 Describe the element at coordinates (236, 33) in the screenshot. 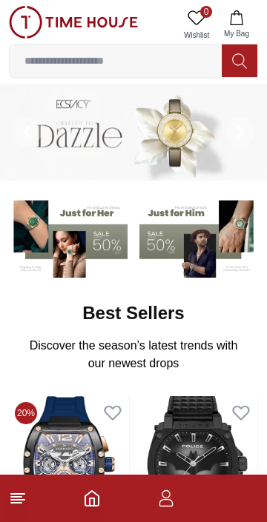

I see `span: My Bag` at that location.